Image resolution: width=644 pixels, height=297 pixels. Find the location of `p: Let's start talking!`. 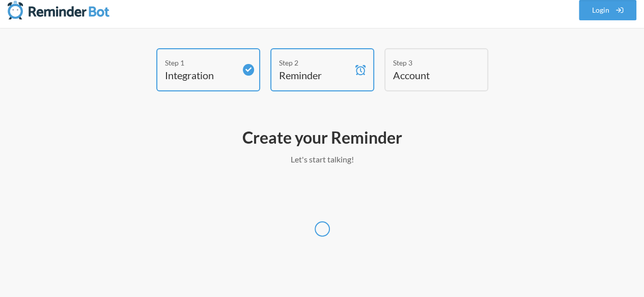

p: Let's start talking! is located at coordinates (321, 160).